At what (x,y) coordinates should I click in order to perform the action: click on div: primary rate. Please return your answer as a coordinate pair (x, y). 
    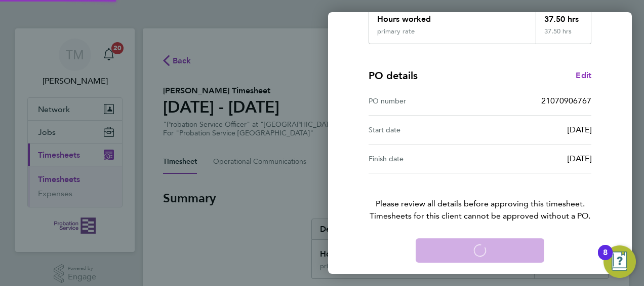
    Looking at the image, I should click on (396, 31).